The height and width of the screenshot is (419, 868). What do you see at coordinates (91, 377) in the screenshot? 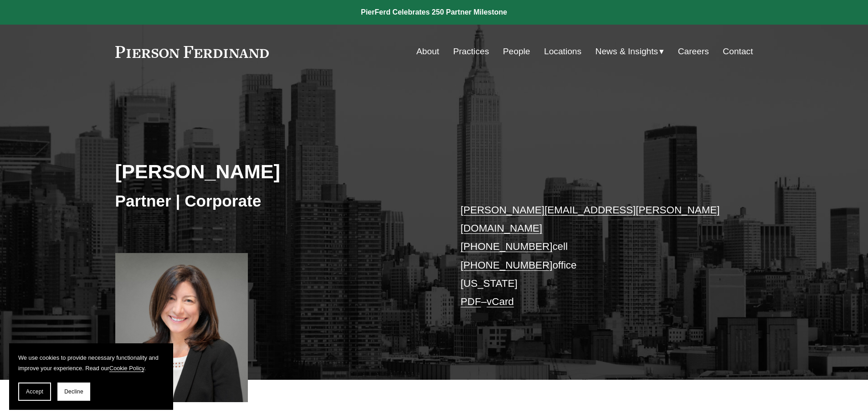
I see `section: Cookie banner` at bounding box center [91, 377].